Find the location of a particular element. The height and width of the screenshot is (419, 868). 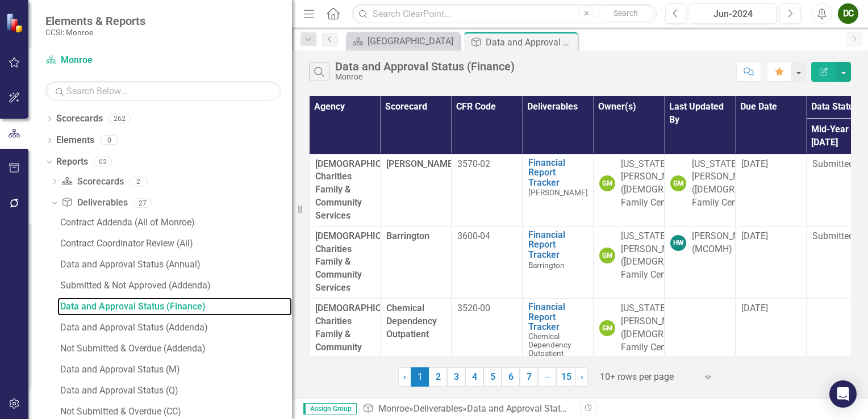

div: Contract Coordinator Review (All) is located at coordinates (176, 244).